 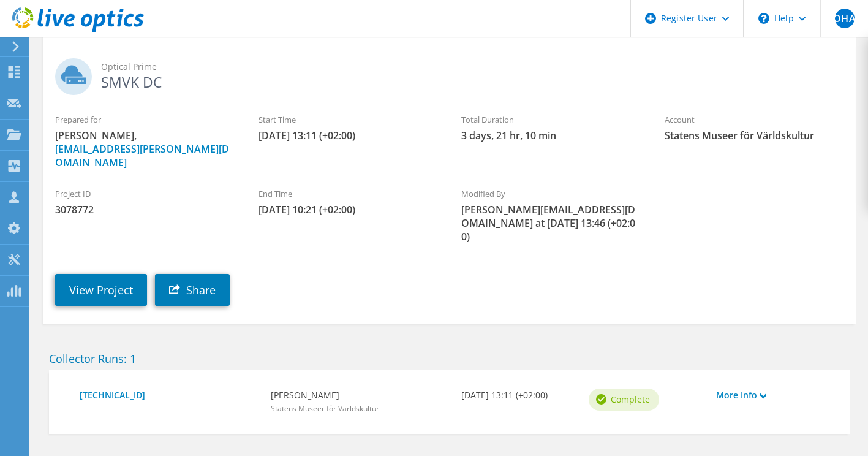 What do you see at coordinates (348, 193) in the screenshot?
I see `label: End Time` at bounding box center [348, 193].